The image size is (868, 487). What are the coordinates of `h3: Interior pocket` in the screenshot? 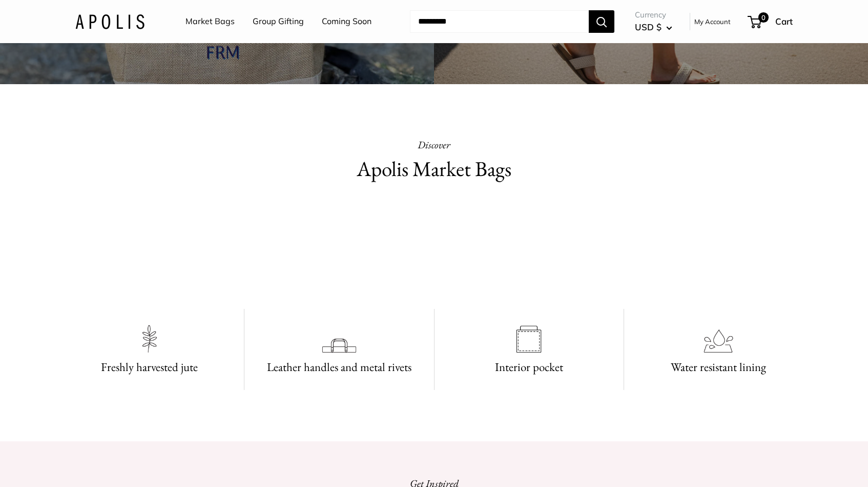 It's located at (529, 367).